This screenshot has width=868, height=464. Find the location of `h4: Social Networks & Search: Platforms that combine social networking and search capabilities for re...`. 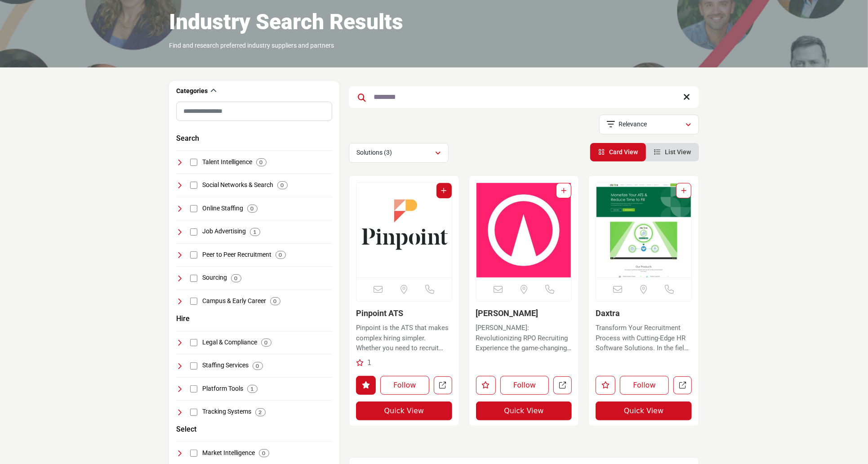

h4: Social Networks & Search: Platforms that combine social networking and search capabilities for re... is located at coordinates (238, 185).